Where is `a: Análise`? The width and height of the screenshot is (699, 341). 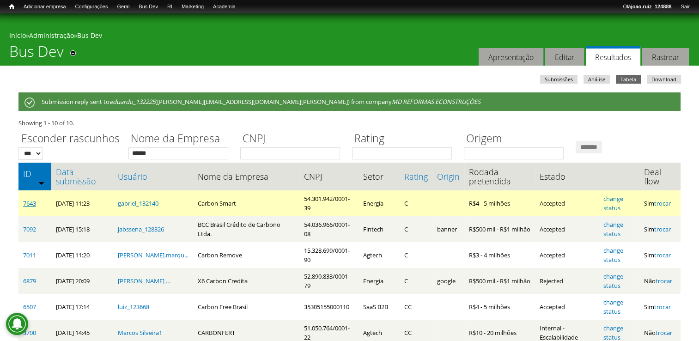
a: Análise is located at coordinates (596, 79).